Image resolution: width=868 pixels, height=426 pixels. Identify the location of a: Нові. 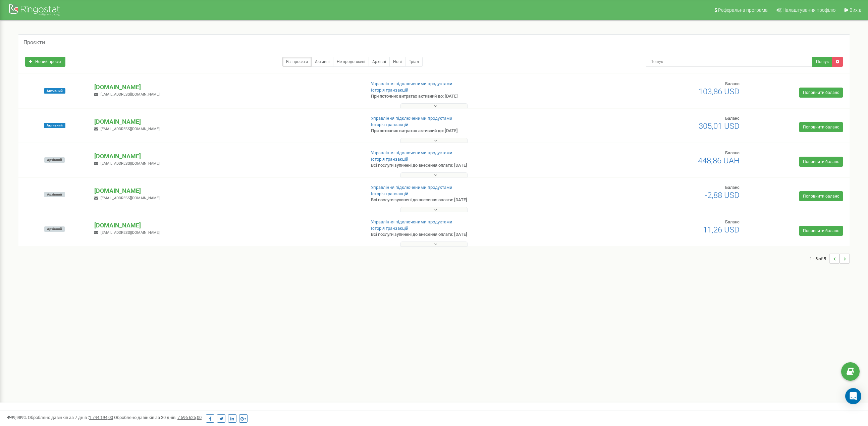
(397, 61).